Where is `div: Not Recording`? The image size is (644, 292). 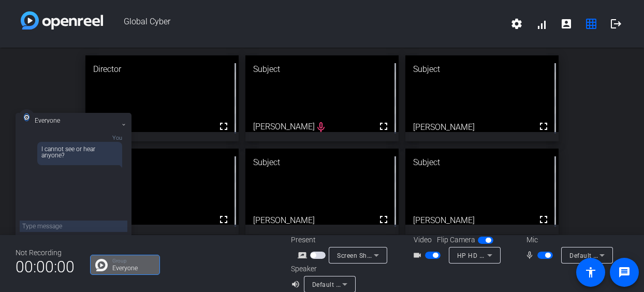
div: Not Recording is located at coordinates (45, 253).